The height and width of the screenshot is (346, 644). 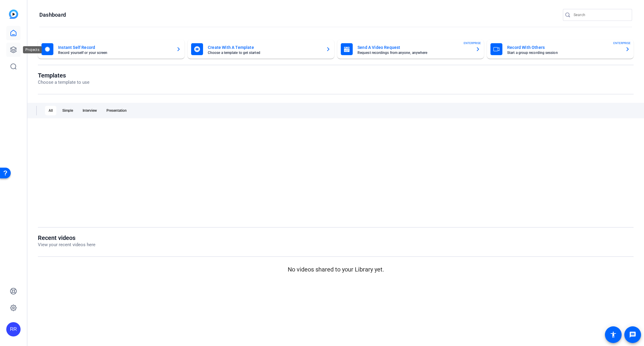 I want to click on mat-card-subtitle: Request recordings from anyone, anywhere, so click(x=414, y=53).